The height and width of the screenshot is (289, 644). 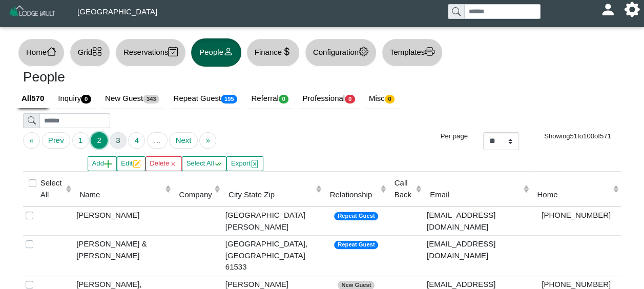 I want to click on a: All570, so click(x=33, y=99).